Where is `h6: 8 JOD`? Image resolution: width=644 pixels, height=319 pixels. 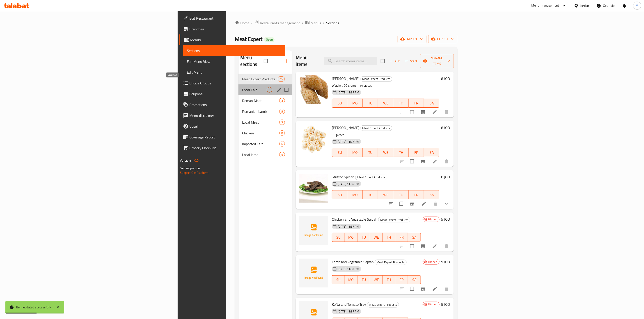 h6: 8 JOD is located at coordinates (446, 128).